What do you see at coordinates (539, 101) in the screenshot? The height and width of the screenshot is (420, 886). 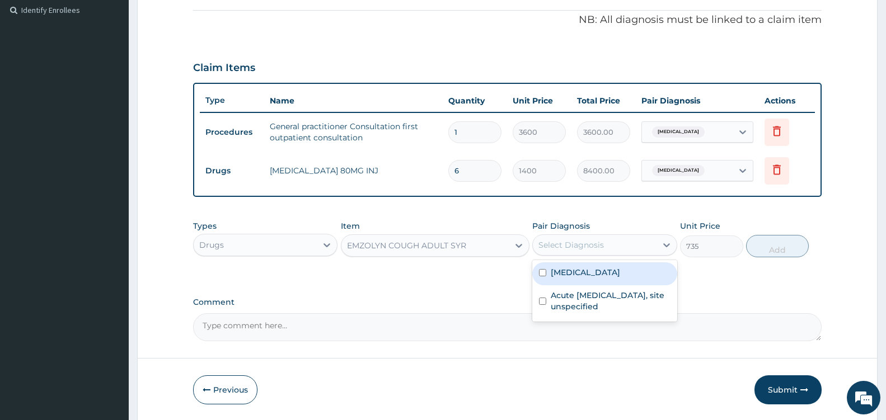 I see `th: Unit Price` at bounding box center [539, 101].